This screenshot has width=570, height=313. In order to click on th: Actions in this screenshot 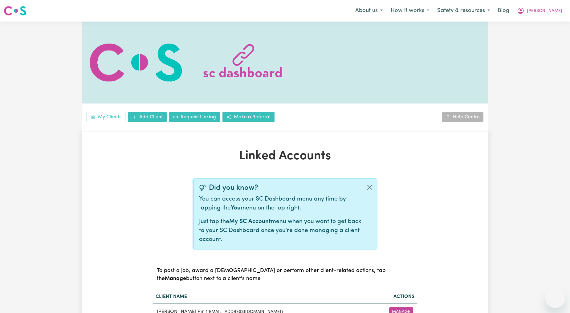, I will do `click(392, 297)`.